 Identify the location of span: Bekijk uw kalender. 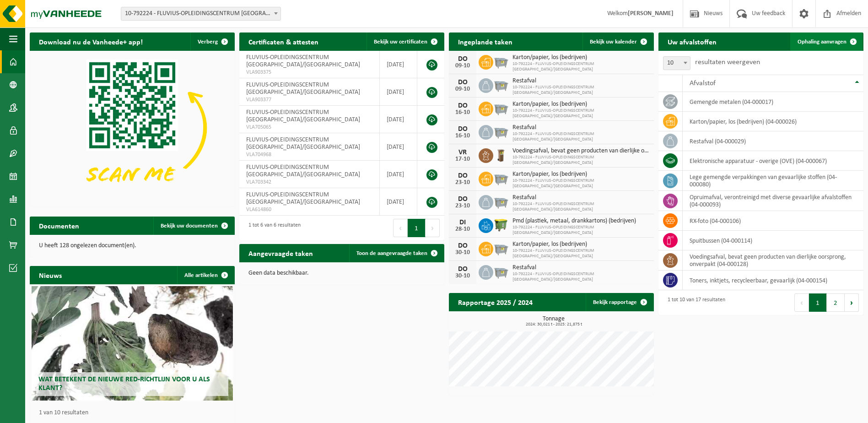
(613, 42).